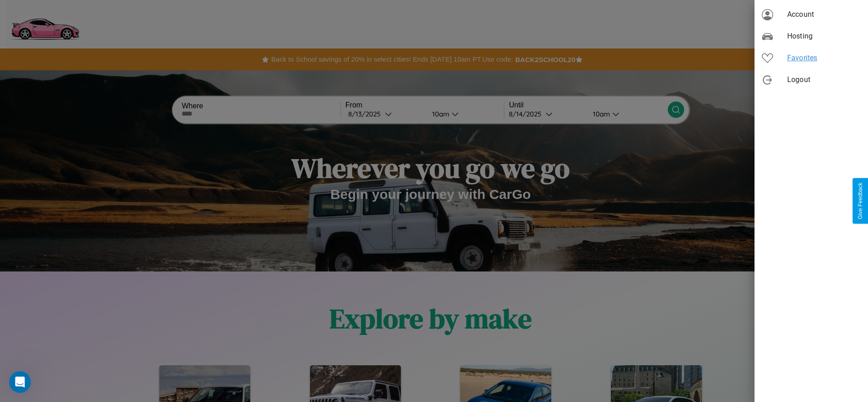 The width and height of the screenshot is (868, 402). What do you see at coordinates (811, 36) in the screenshot?
I see `div: Hosting` at bounding box center [811, 36].